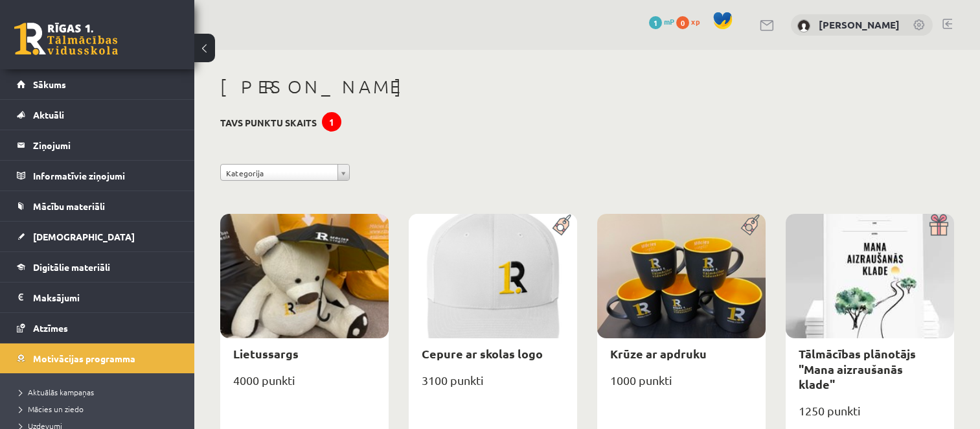  What do you see at coordinates (101, 409) in the screenshot?
I see `a: Mācies un ziedo` at bounding box center [101, 409].